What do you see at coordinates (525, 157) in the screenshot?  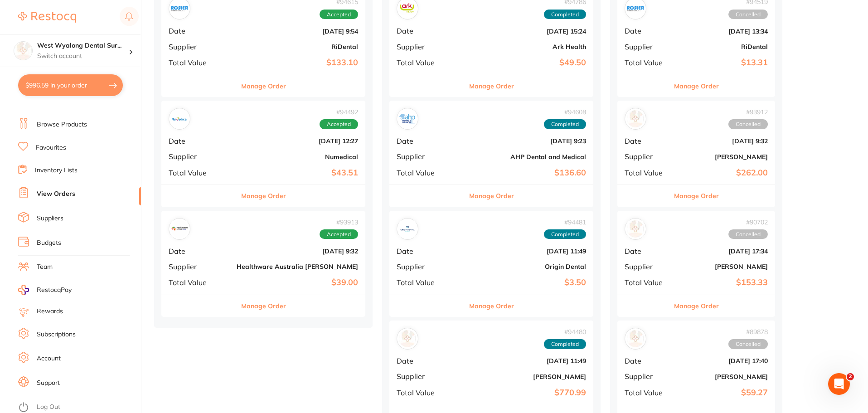 I see `b: AHP Dental and Medical` at bounding box center [525, 157].